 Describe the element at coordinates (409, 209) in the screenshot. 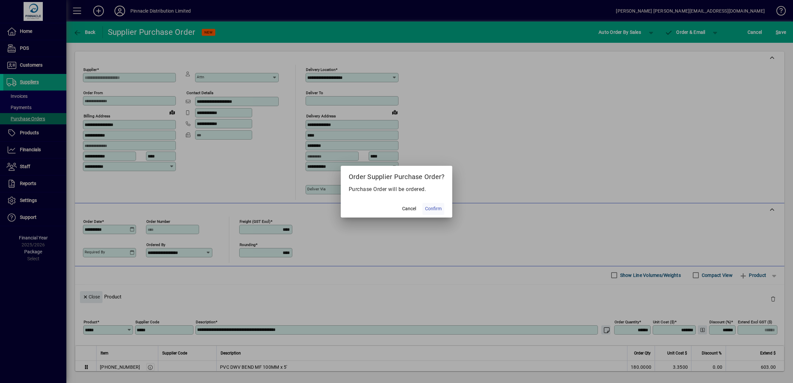

I see `span: Cancel` at that location.